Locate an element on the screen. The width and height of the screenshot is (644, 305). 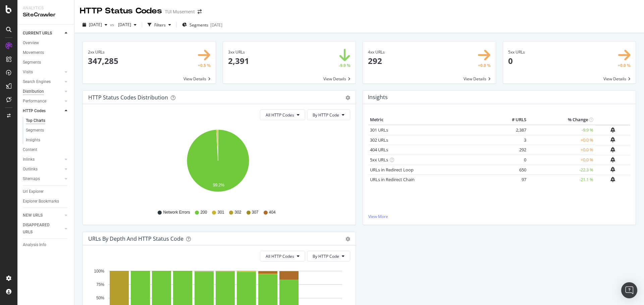
div: NEW URLS is located at coordinates (32, 215).